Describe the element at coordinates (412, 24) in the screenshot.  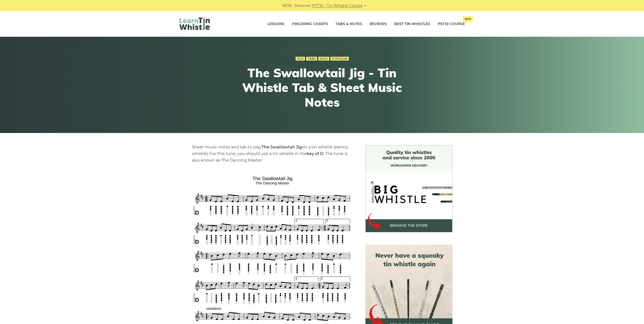
I see `a: Best Tin Whistles` at that location.